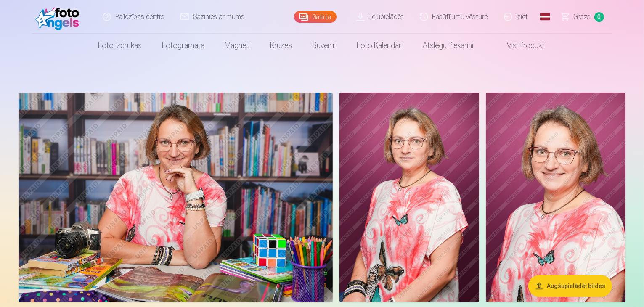  Describe the element at coordinates (380, 45) in the screenshot. I see `a: Foto kalendāri` at that location.